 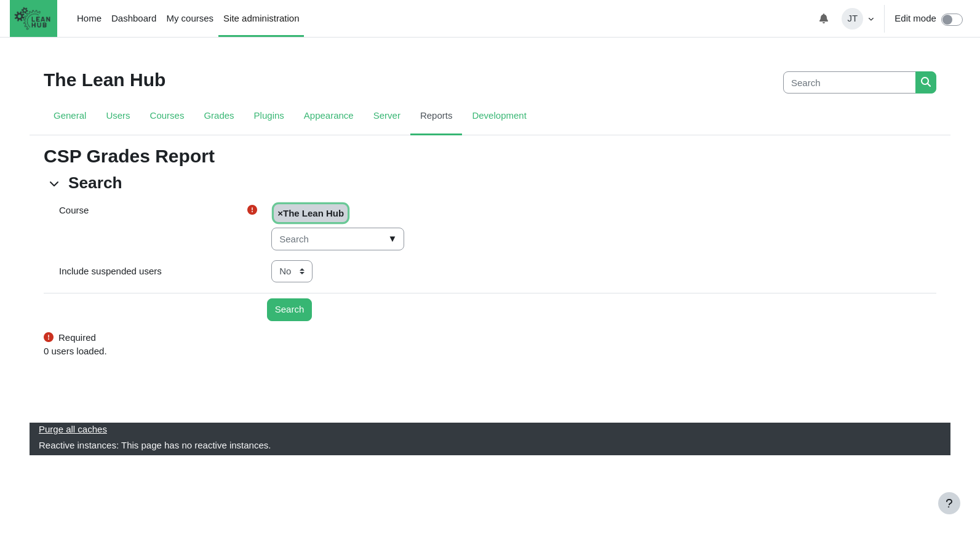 I want to click on a: Users, so click(x=117, y=117).